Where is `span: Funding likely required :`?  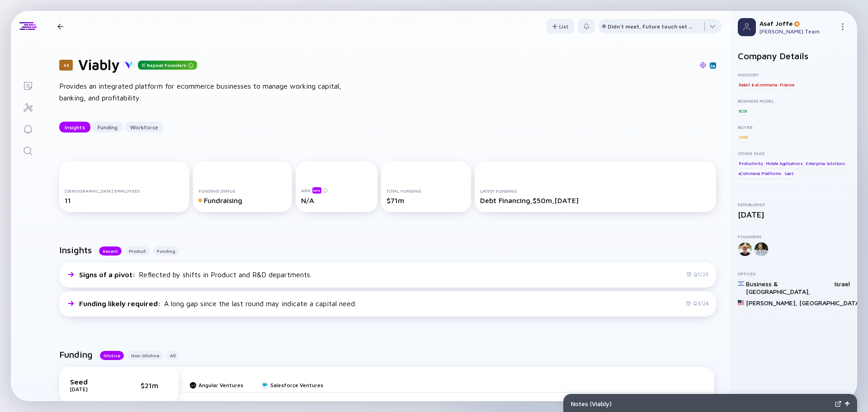
span: Funding likely required : is located at coordinates (120, 303).